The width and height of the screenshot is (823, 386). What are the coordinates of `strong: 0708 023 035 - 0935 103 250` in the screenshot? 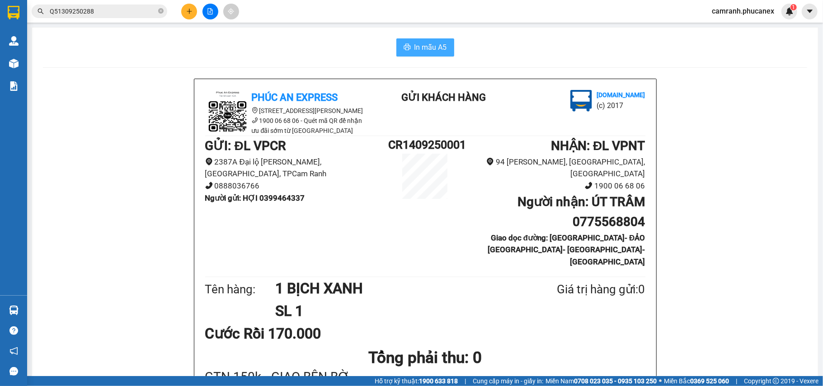 It's located at (615, 381).